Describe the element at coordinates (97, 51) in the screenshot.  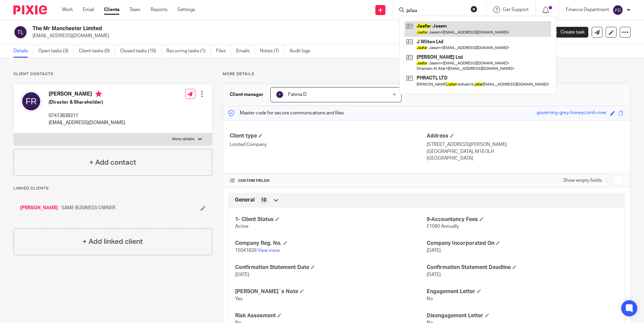
I see `a: Client tasks (0)` at that location.